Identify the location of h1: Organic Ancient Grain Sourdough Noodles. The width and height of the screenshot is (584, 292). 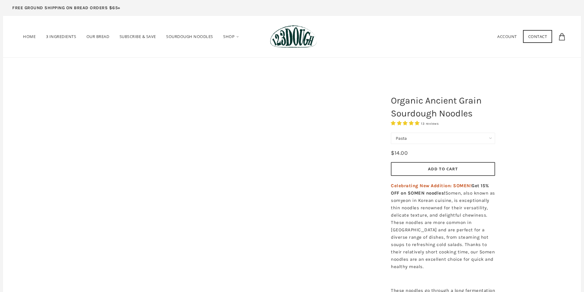
(443, 107).